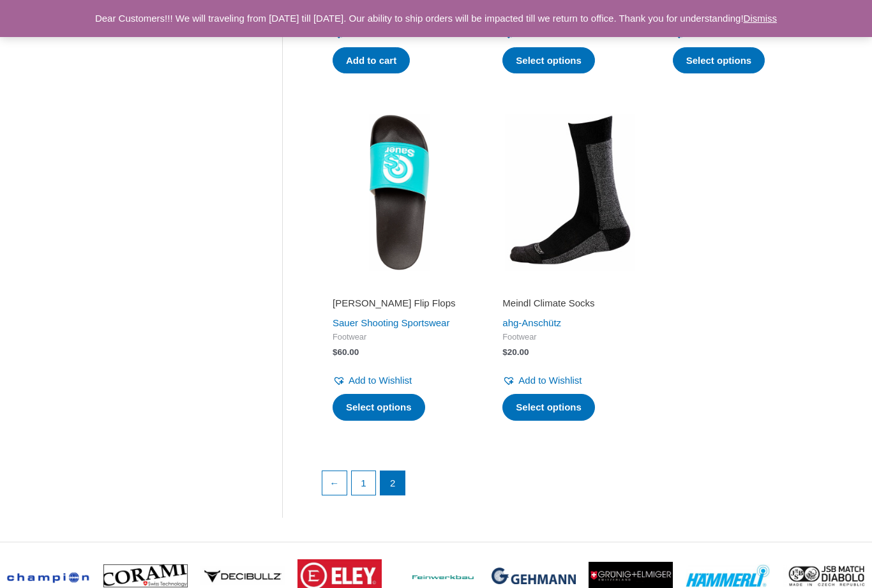  I want to click on a: Select options for “SAUER Flip Flops”, so click(379, 408).